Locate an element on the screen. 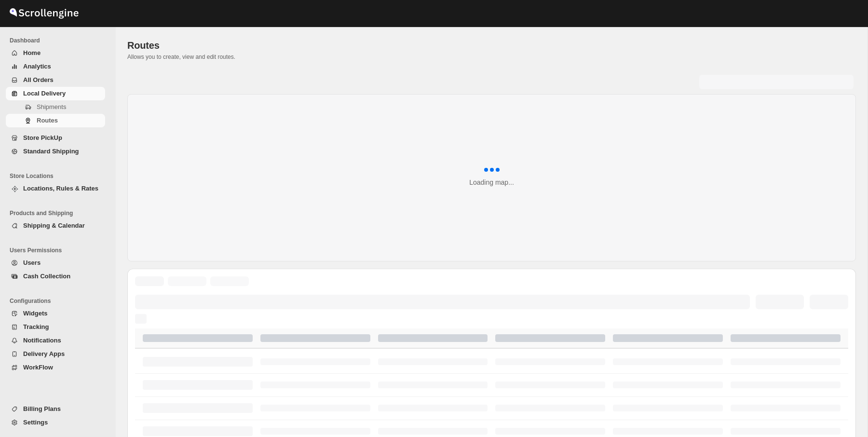 This screenshot has width=868, height=437. span: Store PickUp is located at coordinates (43, 137).